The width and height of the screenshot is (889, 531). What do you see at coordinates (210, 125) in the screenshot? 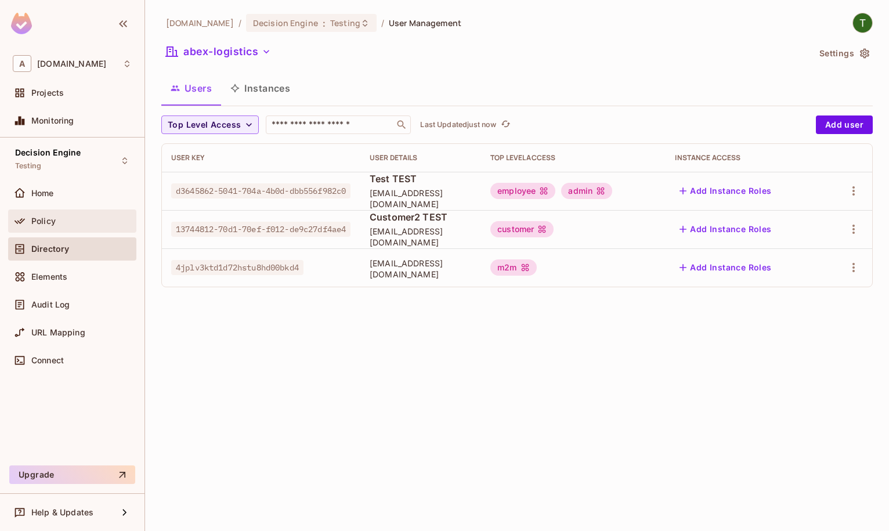
I see `button: Top Level Access` at bounding box center [210, 125].